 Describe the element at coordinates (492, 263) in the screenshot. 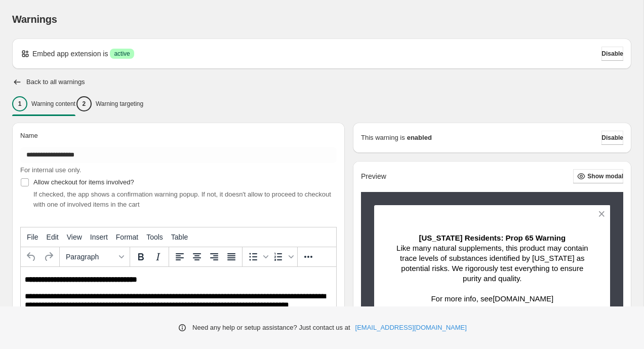

I see `span: Like many natural supplements, this product may contain trace levels of substances identified by ...` at that location.